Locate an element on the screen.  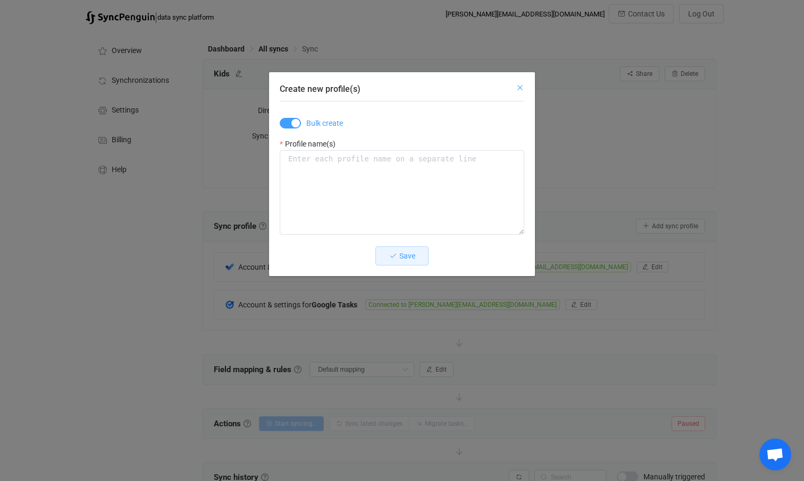
button: Save is located at coordinates (402, 256).